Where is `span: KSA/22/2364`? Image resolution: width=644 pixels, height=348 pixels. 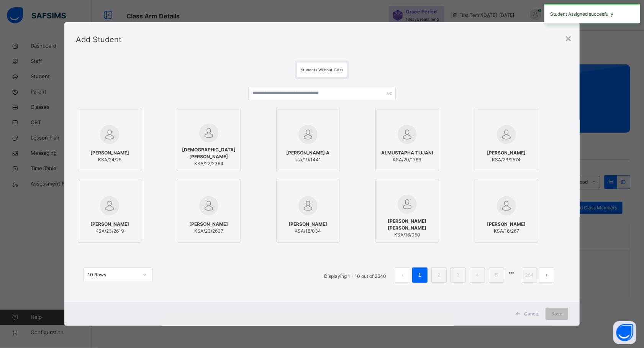 span: KSA/22/2364 is located at coordinates (209, 164).